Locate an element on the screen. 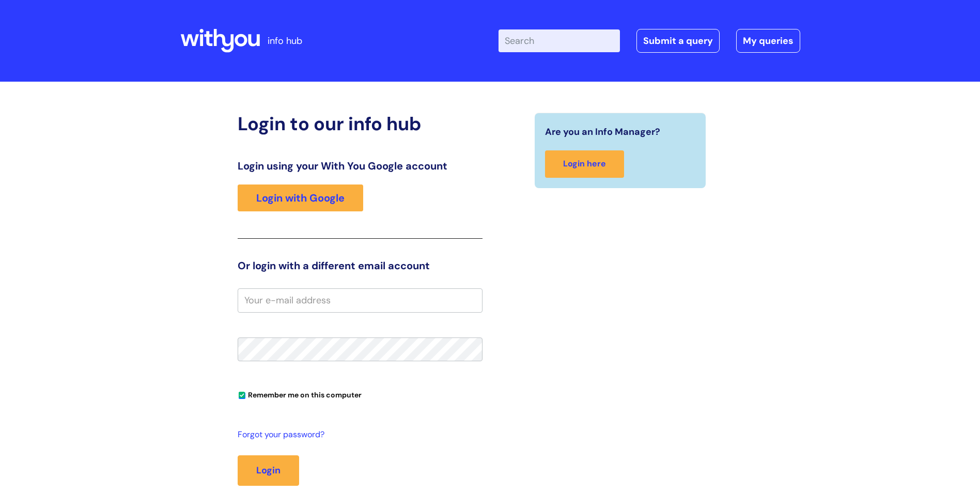 The image size is (980, 492). a: Login here is located at coordinates (584, 163).